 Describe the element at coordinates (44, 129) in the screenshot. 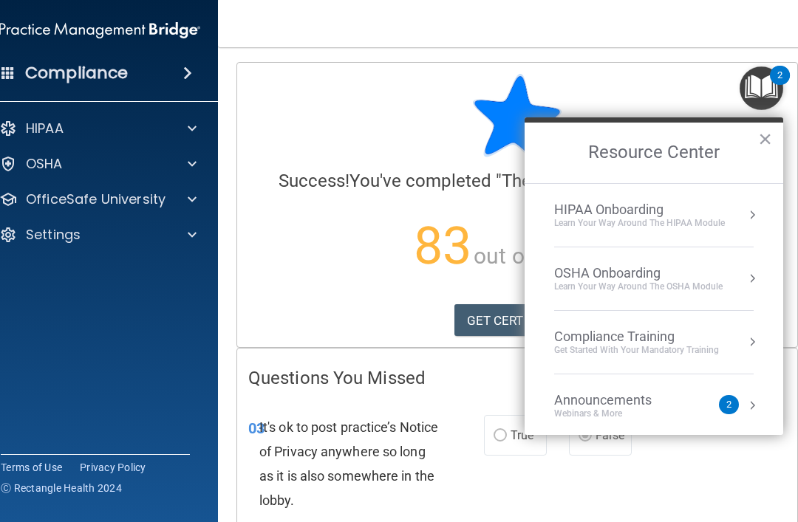

I see `p: HIPAA` at that location.